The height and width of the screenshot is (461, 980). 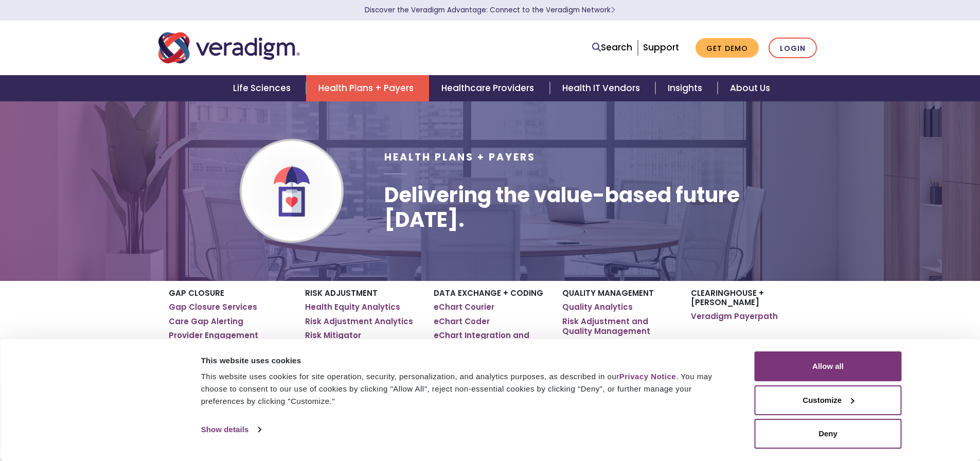 I want to click on span: Health Plans + Payers, so click(x=460, y=157).